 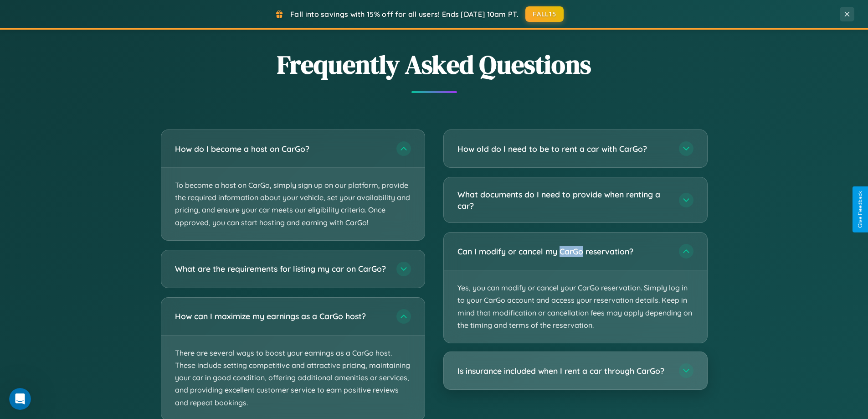 I want to click on h3: What documents do I need to provide when renting a car?, so click(x=564, y=200).